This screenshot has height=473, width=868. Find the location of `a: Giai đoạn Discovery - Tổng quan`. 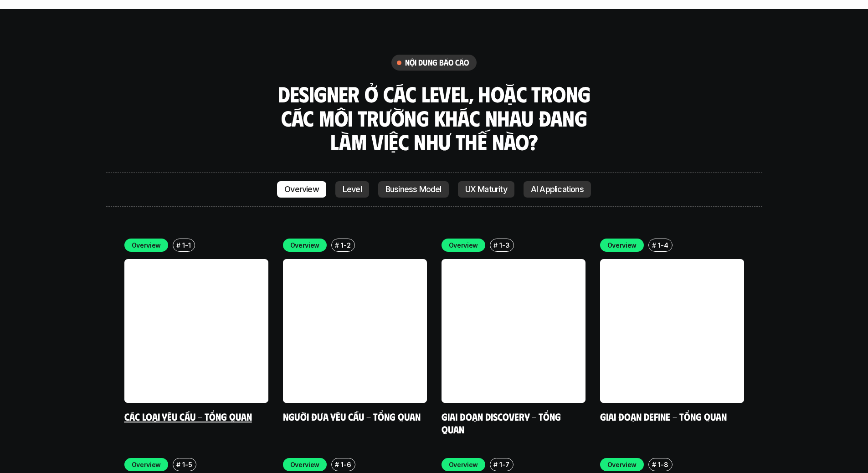

a: Giai đoạn Discovery - Tổng quan is located at coordinates (503, 422).